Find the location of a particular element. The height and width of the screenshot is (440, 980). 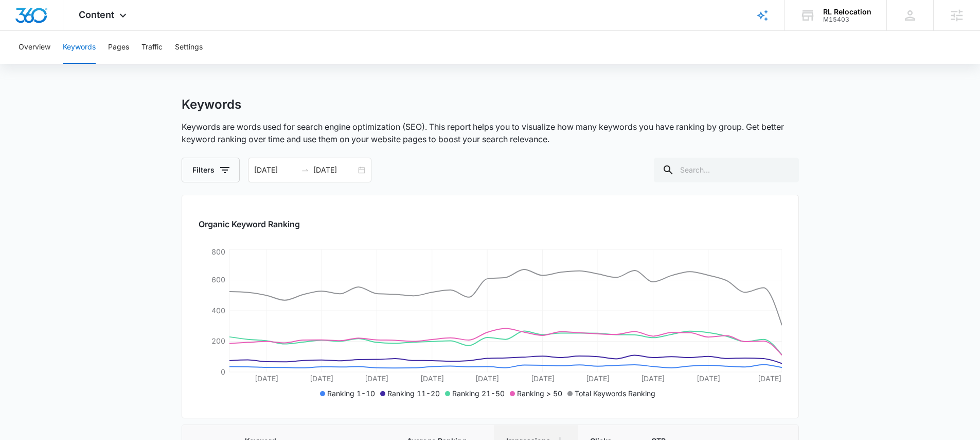

span: swap-right is located at coordinates (305, 170).